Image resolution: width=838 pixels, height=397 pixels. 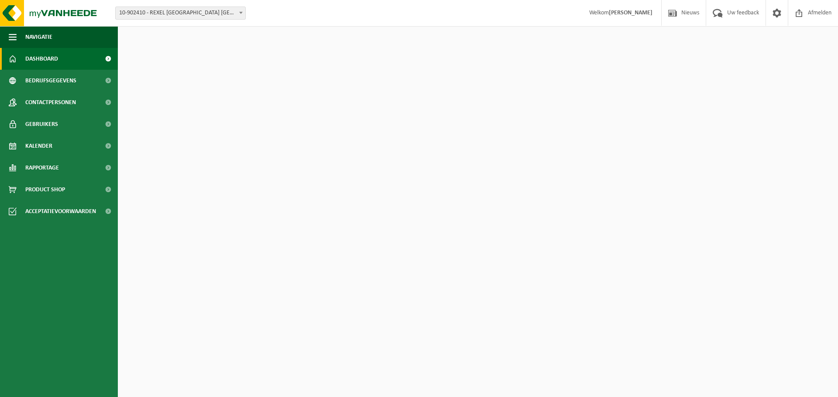 I want to click on span: Navigatie, so click(x=39, y=37).